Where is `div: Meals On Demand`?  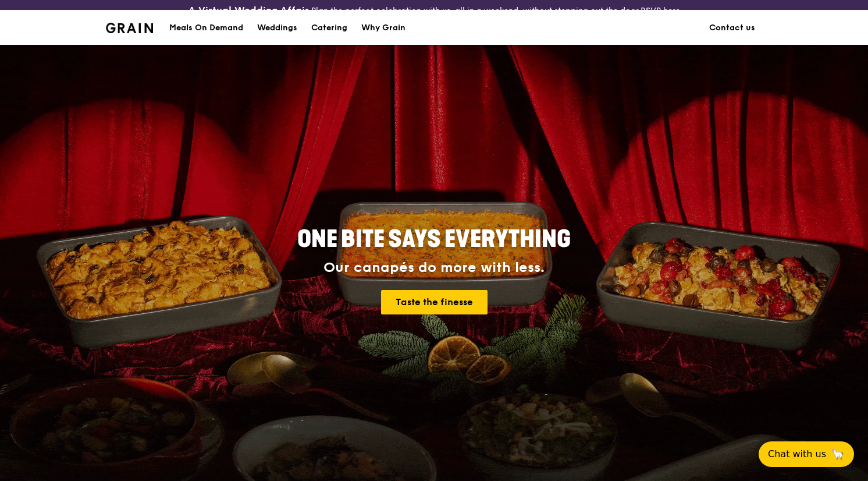 div: Meals On Demand is located at coordinates (206, 28).